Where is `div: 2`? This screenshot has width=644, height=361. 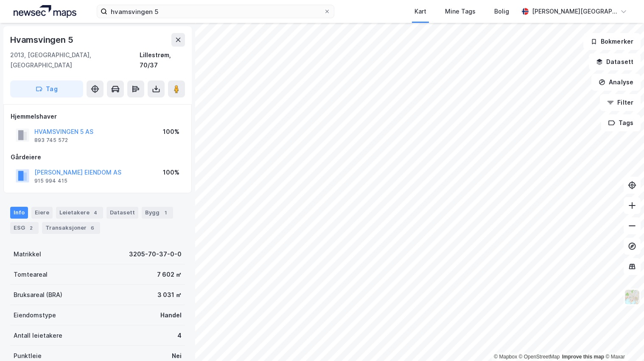
div: 2 is located at coordinates (31, 228).